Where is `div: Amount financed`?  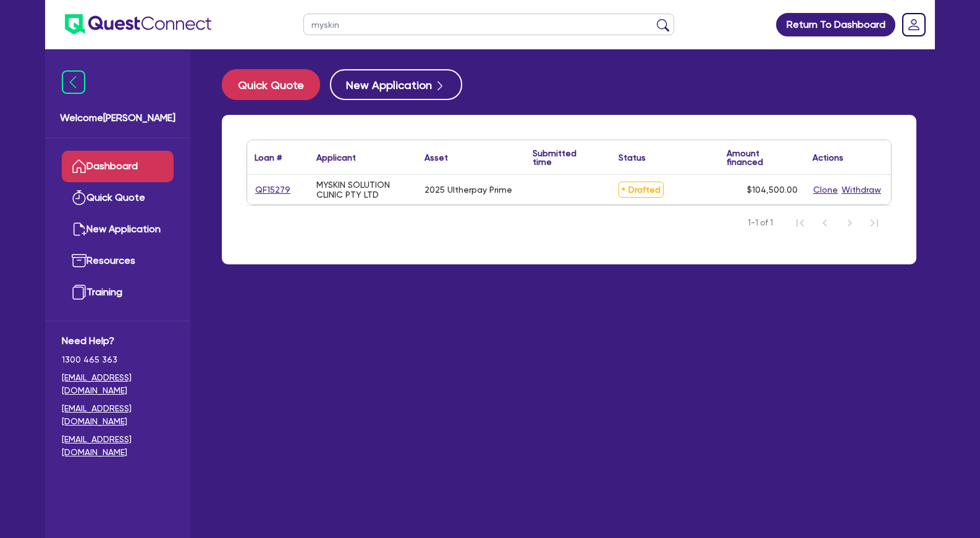 div: Amount financed is located at coordinates (761, 158).